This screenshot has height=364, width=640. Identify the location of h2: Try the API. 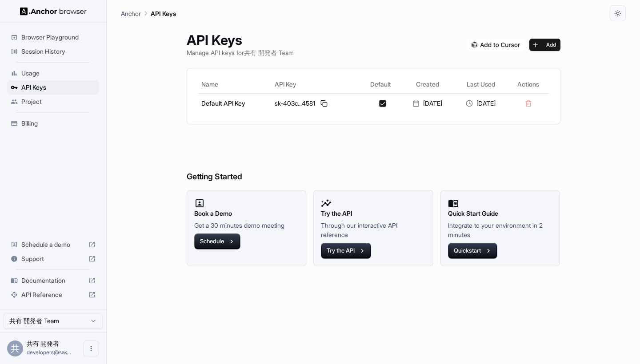
(374, 214).